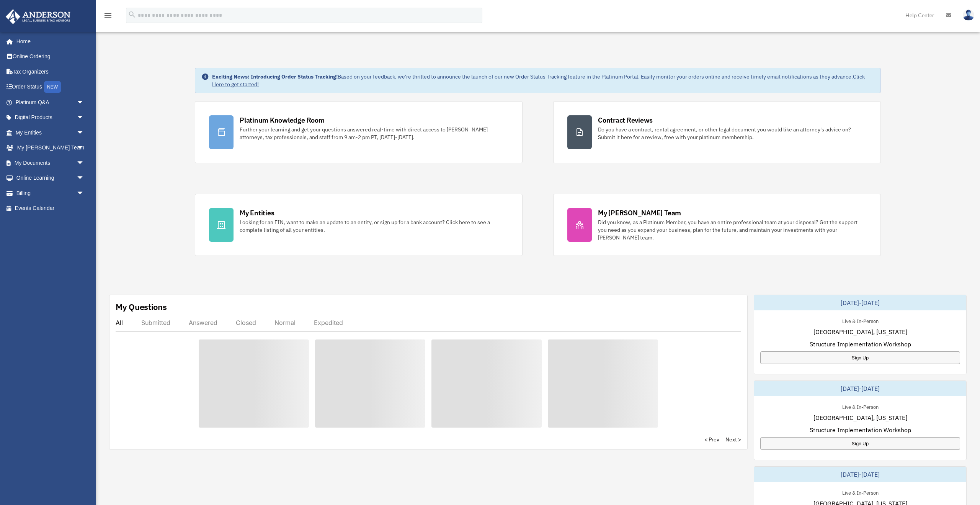  Describe the element at coordinates (733, 439) in the screenshot. I see `a: Next >` at that location.